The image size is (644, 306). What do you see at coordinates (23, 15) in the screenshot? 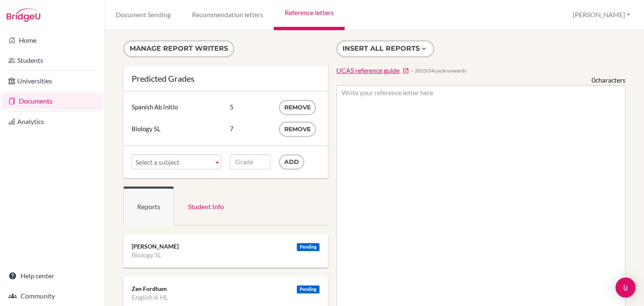
I see `img: Bridge-U` at bounding box center [23, 15].